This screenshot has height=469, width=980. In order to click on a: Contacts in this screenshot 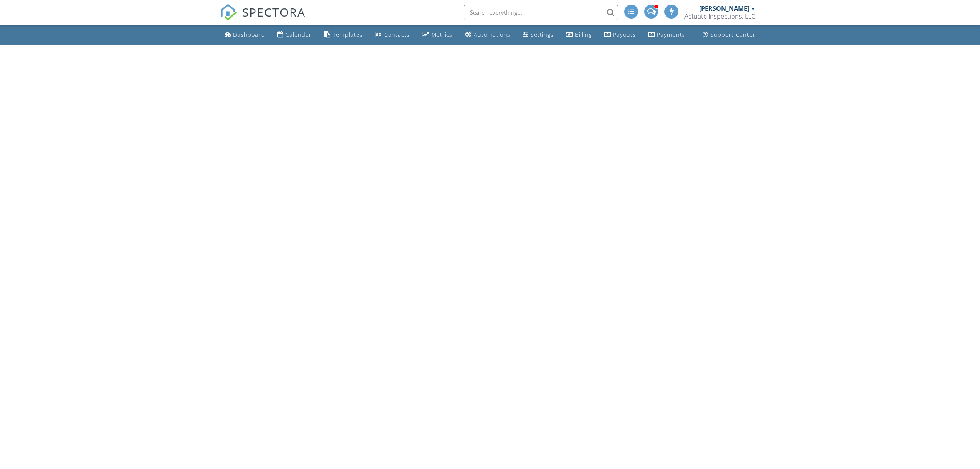, I will do `click(393, 35)`.